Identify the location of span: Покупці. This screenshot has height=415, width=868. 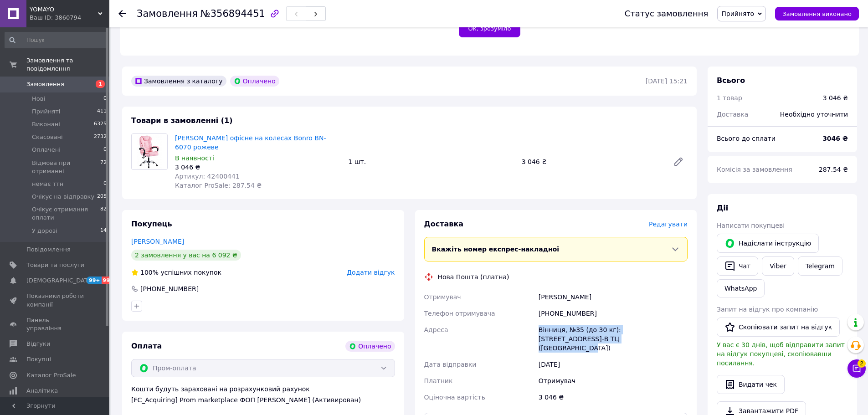
(39, 360).